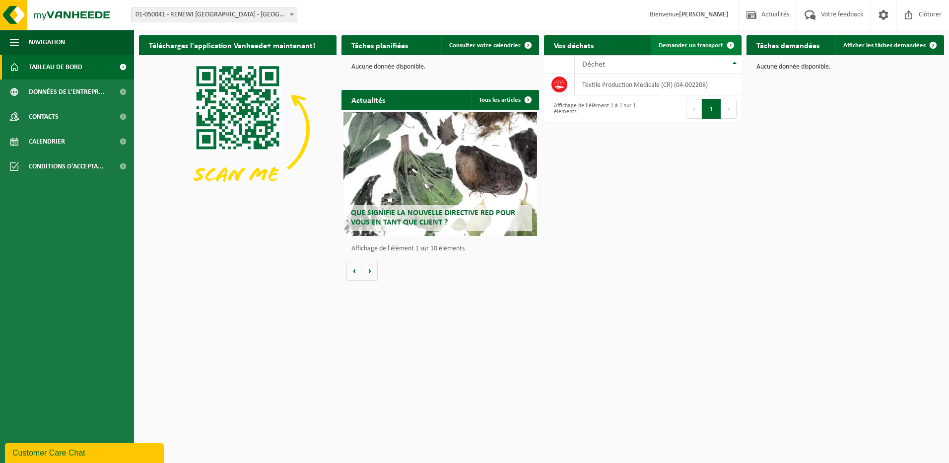  Describe the element at coordinates (443, 249) in the screenshot. I see `p: Affichage de l'élément 1 sur 10 éléments` at that location.